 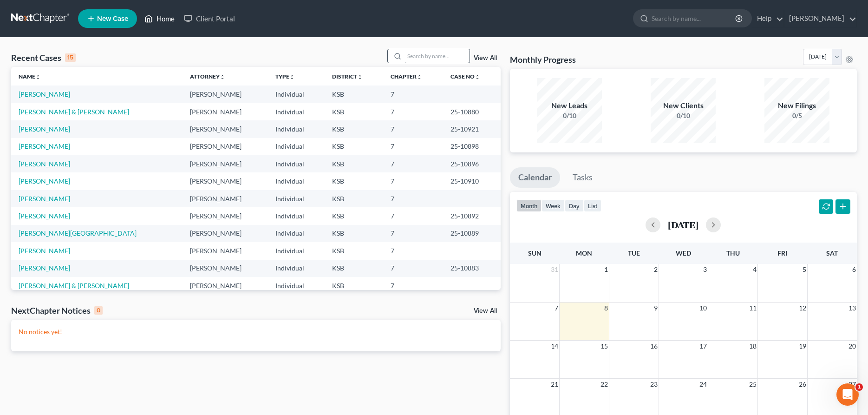 What do you see at coordinates (854, 269) in the screenshot?
I see `span: 6` at bounding box center [854, 269].